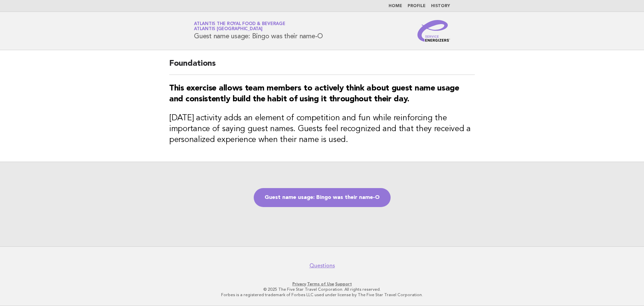 The width and height of the screenshot is (644, 306). I want to click on a: Profile, so click(417, 6).